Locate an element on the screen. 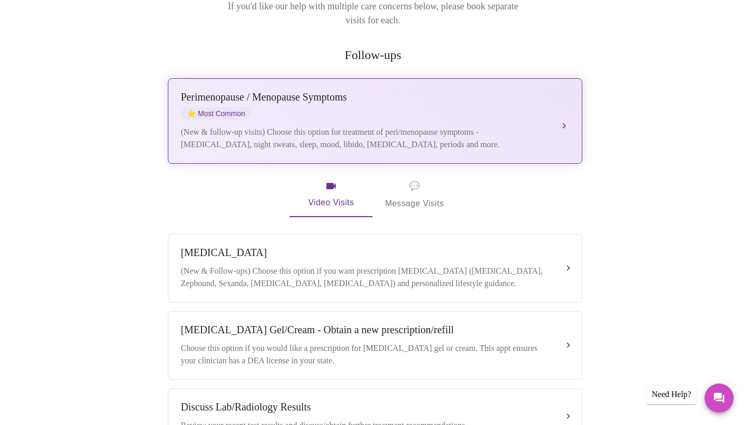 The height and width of the screenshot is (425, 746). div: Discuss Lab/Radiology Results is located at coordinates (365, 407).